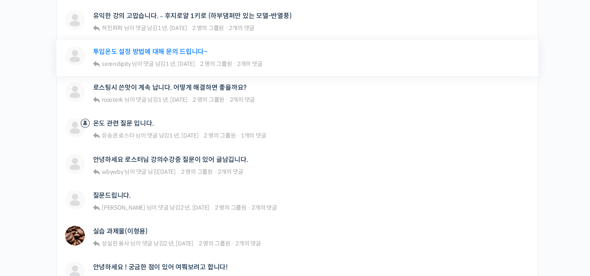 This screenshot has width=590, height=276. What do you see at coordinates (114, 243) in the screenshot?
I see `a: 성실한 용사` at bounding box center [114, 243].